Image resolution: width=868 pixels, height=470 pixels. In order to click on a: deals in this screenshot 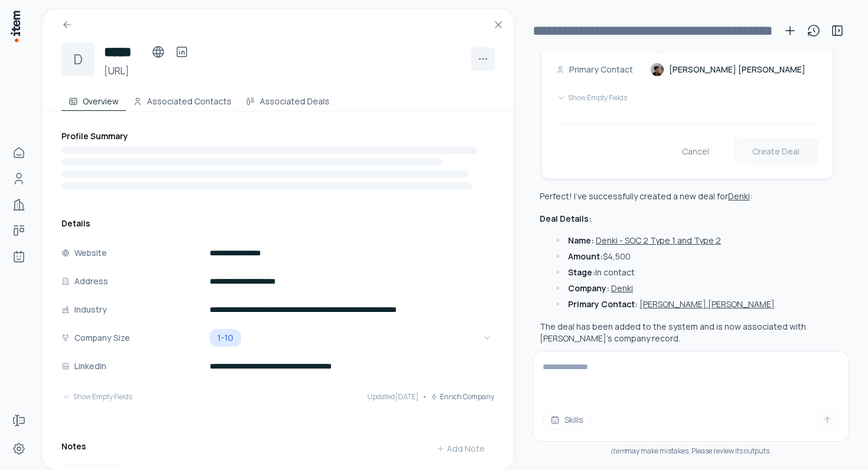, I will do `click(19, 231)`.